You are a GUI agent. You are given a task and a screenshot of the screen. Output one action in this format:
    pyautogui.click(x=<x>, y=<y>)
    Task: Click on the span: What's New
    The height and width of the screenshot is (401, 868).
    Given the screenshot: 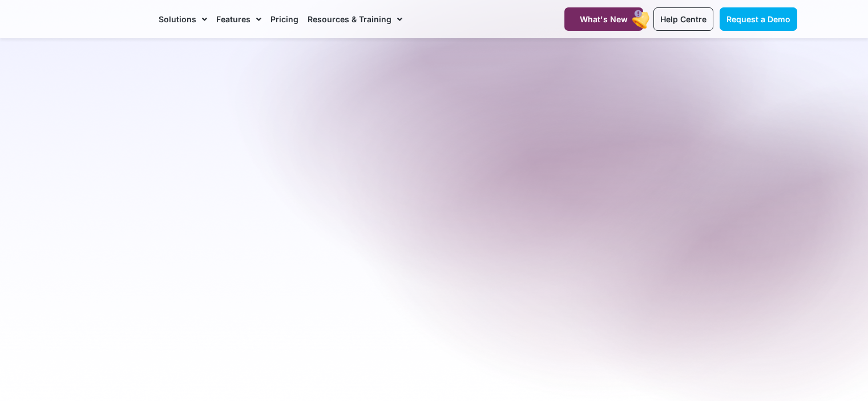 What is the action you would take?
    pyautogui.click(x=603, y=19)
    